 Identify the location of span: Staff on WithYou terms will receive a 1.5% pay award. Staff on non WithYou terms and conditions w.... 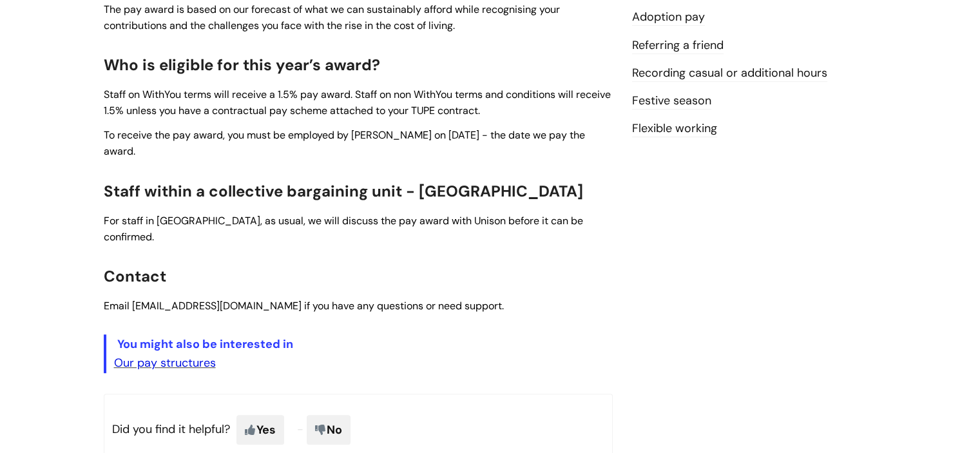
(357, 102).